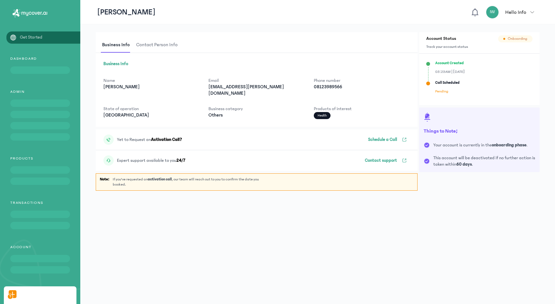 Image resolution: width=555 pixels, height=304 pixels. Describe the element at coordinates (116, 45) in the screenshot. I see `span: Business Info` at that location.